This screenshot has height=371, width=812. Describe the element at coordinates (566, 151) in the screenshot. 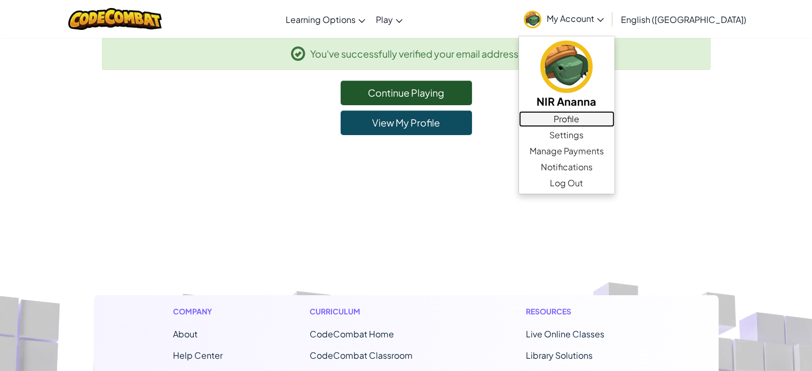

I see `a: Manage Payments` at that location.